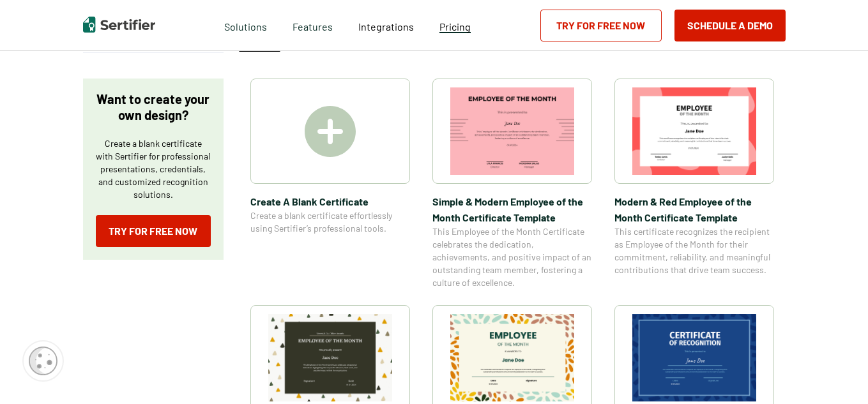  Describe the element at coordinates (694, 251) in the screenshot. I see `span: This certificate recognizes the recipient as Employee of the Month for their commitment, reliabil...` at that location.